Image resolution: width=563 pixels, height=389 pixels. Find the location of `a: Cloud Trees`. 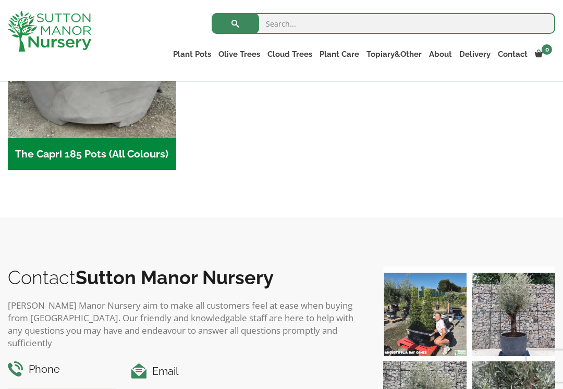

a: Cloud Trees is located at coordinates (290, 54).